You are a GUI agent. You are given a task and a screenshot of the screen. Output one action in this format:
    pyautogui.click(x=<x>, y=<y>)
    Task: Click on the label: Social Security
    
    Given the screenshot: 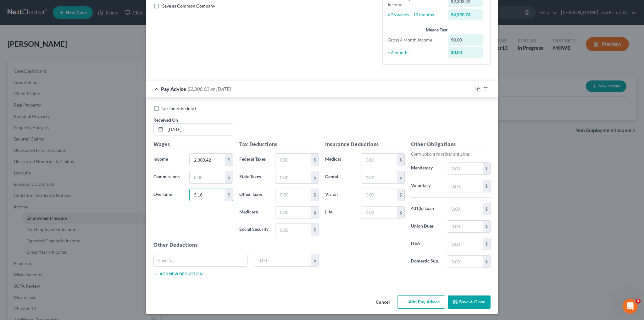 What is the action you would take?
    pyautogui.click(x=254, y=230)
    